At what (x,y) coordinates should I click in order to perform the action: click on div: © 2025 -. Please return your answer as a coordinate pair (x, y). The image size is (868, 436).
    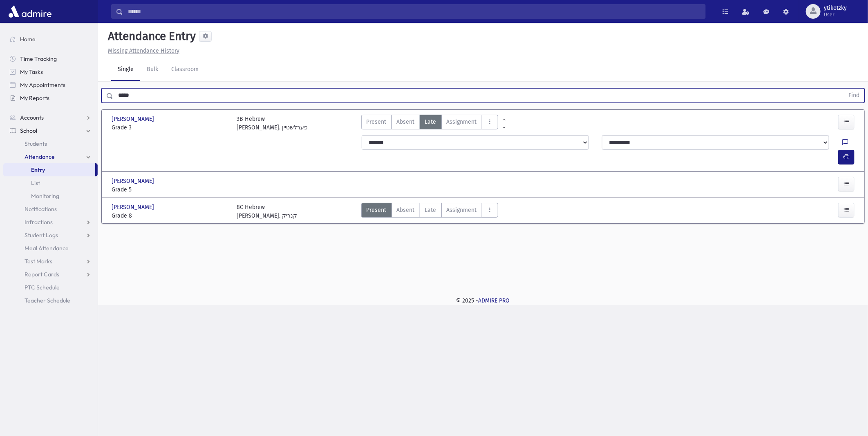
    Looking at the image, I should click on (483, 301).